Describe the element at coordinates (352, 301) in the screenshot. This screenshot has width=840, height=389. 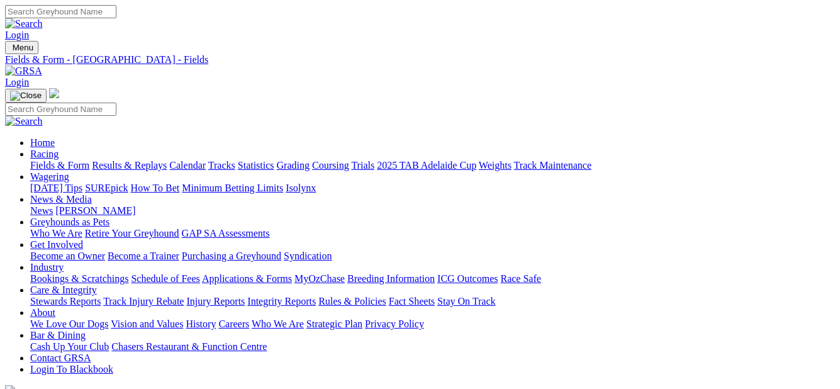
I see `a: Rules & Policies` at that location.